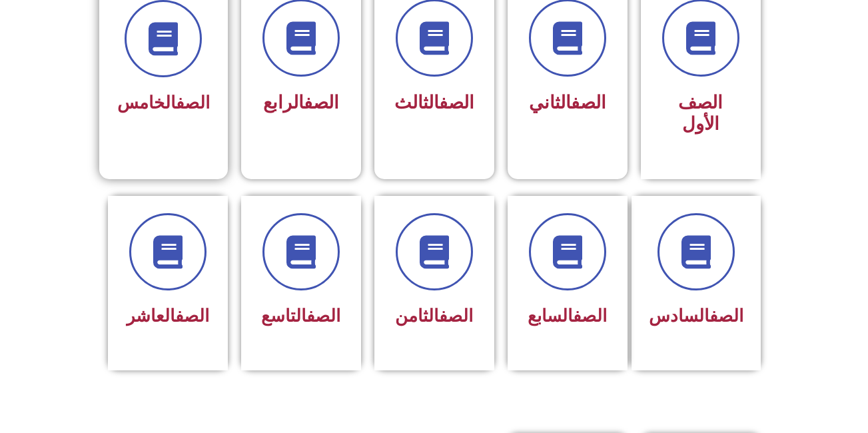  What do you see at coordinates (567, 102) in the screenshot?
I see `span: الثاني` at bounding box center [567, 102].